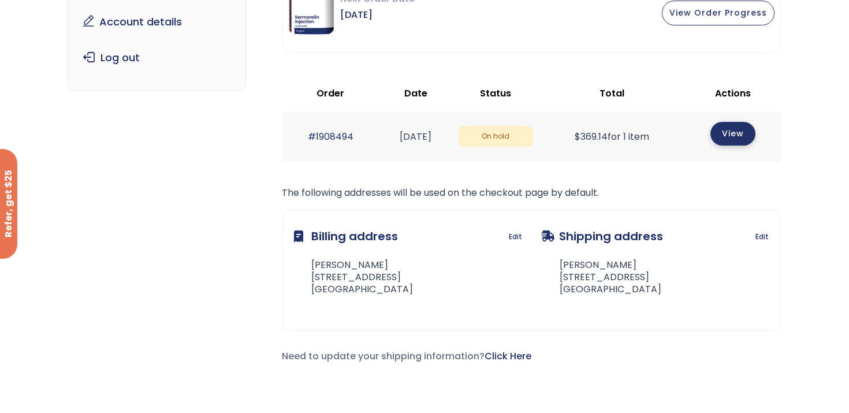 The height and width of the screenshot is (413, 849). What do you see at coordinates (602, 236) in the screenshot?
I see `h3: Shipping address` at bounding box center [602, 236].